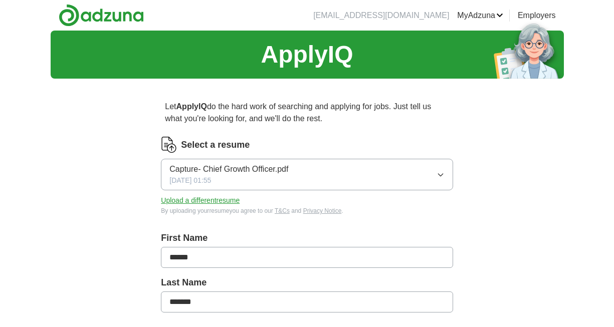  Describe the element at coordinates (191, 106) in the screenshot. I see `strong: ApplyIQ` at that location.